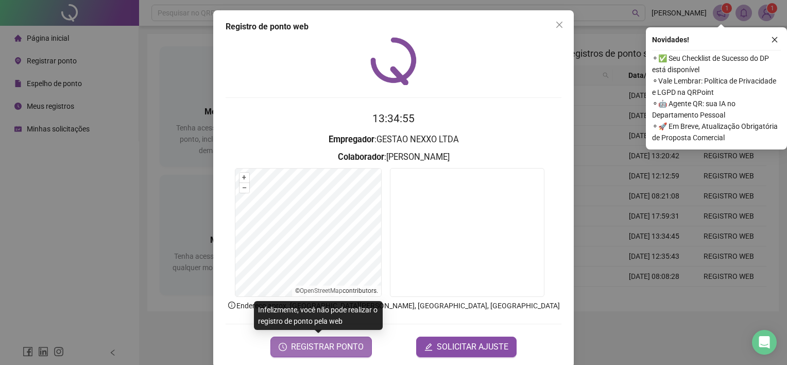 The image size is (787, 365). I want to click on time: 13:34:55, so click(394, 119).